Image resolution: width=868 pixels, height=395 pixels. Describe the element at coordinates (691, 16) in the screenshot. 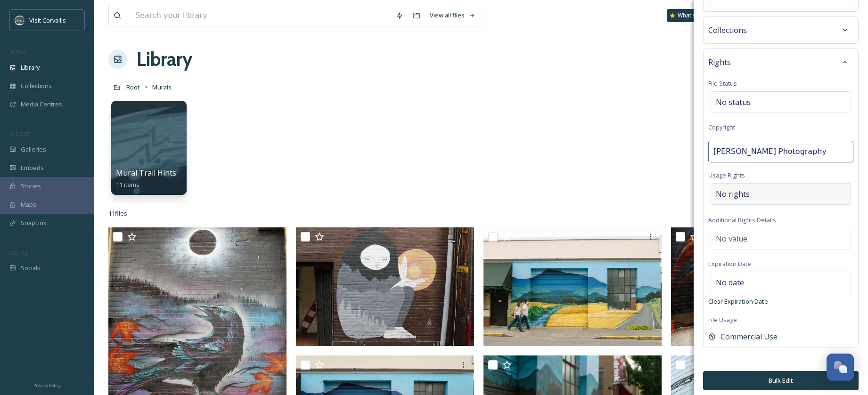

I see `div: What's New` at that location.